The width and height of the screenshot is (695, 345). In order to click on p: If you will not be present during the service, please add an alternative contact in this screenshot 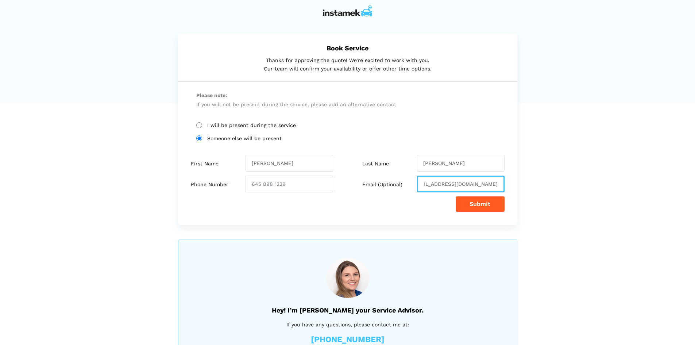, I will do `click(348, 100)`.